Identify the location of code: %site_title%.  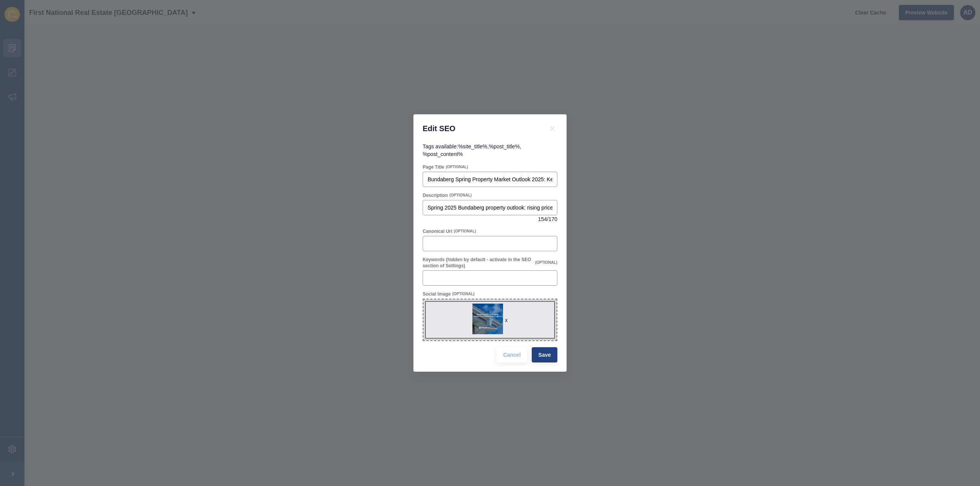
(473, 147).